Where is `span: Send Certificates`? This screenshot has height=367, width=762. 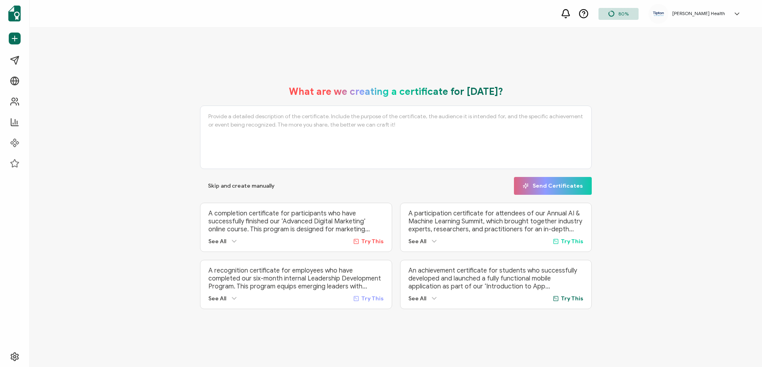 span: Send Certificates is located at coordinates (553, 186).